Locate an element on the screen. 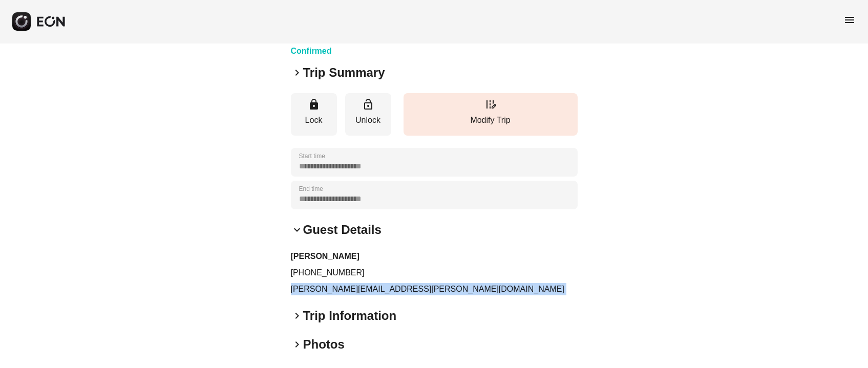 The image size is (868, 368). span: menu is located at coordinates (849, 20).